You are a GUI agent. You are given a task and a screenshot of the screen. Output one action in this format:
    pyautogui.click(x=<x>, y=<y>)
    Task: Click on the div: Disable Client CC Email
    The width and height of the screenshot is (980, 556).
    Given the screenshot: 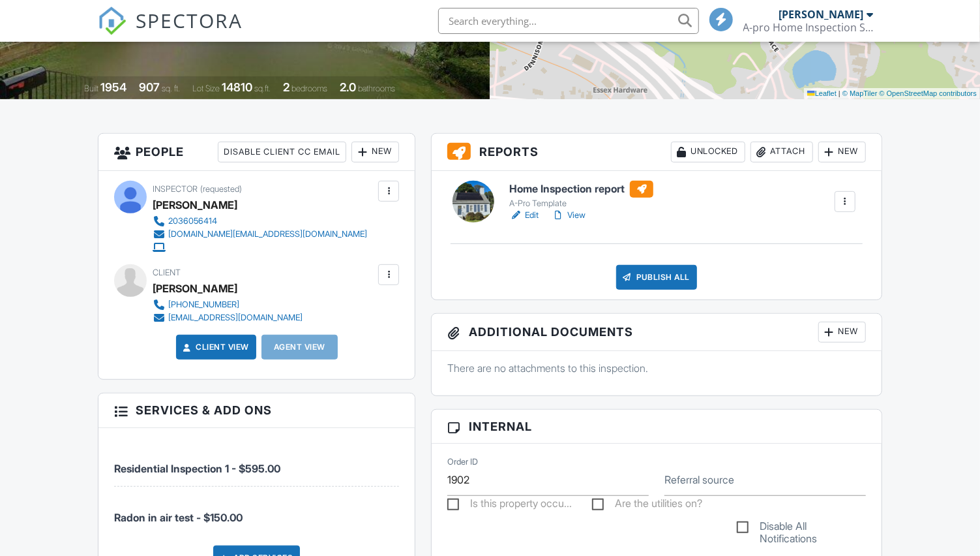 What is the action you would take?
    pyautogui.click(x=281, y=152)
    